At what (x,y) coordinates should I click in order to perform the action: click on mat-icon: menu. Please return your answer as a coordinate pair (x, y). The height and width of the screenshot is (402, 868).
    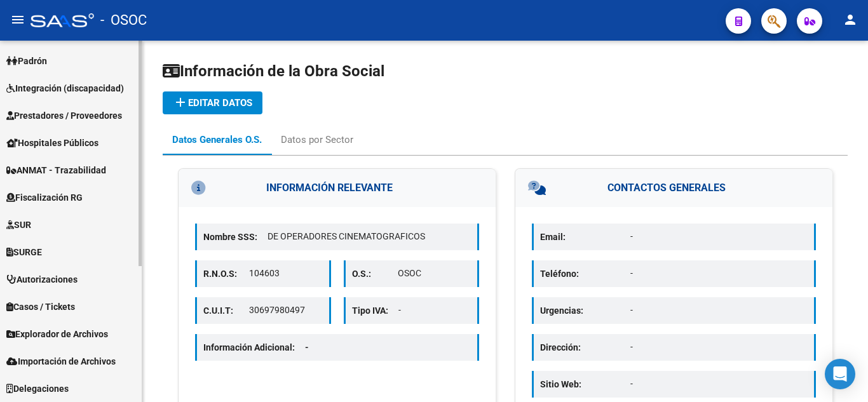
    Looking at the image, I should click on (18, 20).